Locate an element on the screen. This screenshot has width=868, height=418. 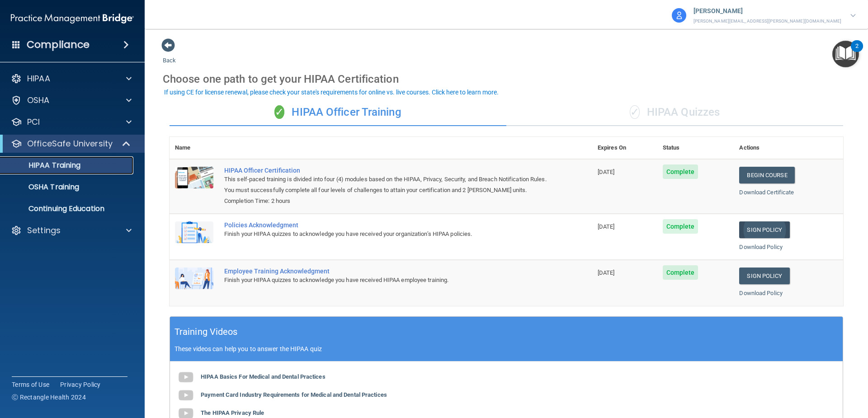
div: Finish your HIPAA quizzes to acknowledge you have received your organization’s HIPAA policies. is located at coordinates (386, 234).